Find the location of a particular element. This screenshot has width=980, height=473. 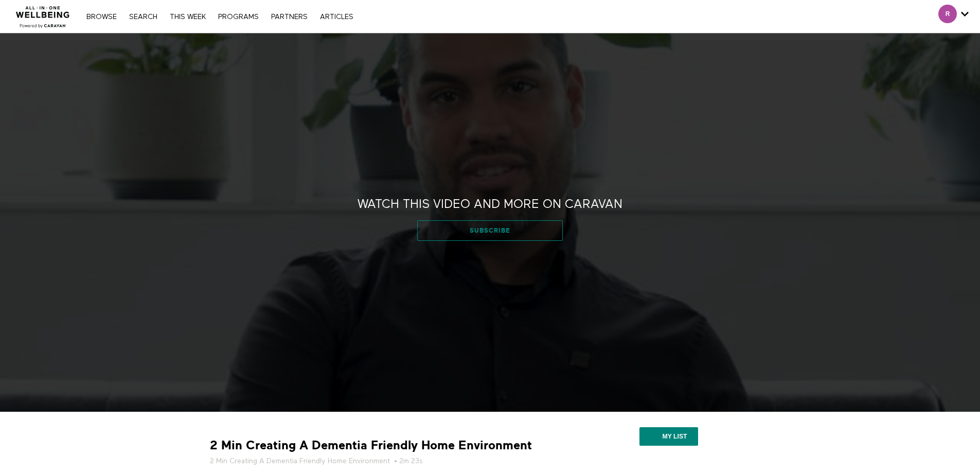

a: PROGRAMS is located at coordinates (238, 17).